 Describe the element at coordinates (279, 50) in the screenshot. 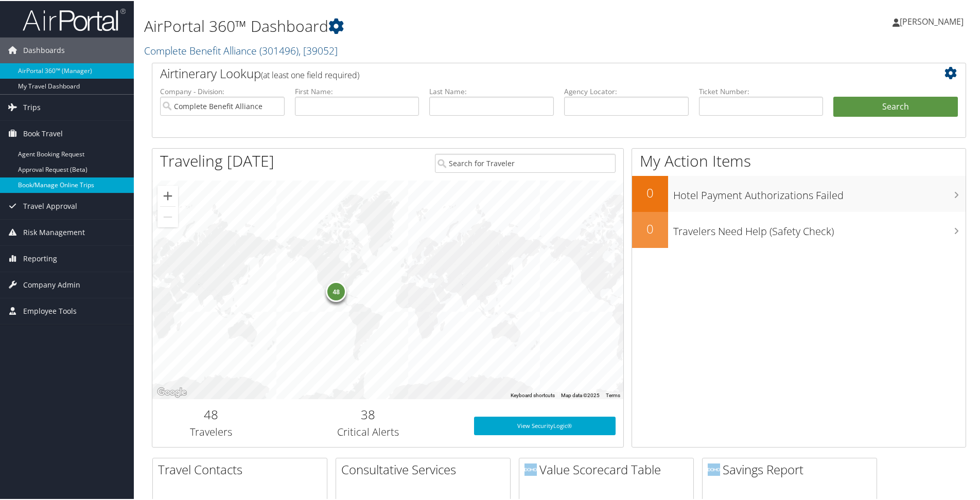

I see `span: ( 301496 )` at that location.